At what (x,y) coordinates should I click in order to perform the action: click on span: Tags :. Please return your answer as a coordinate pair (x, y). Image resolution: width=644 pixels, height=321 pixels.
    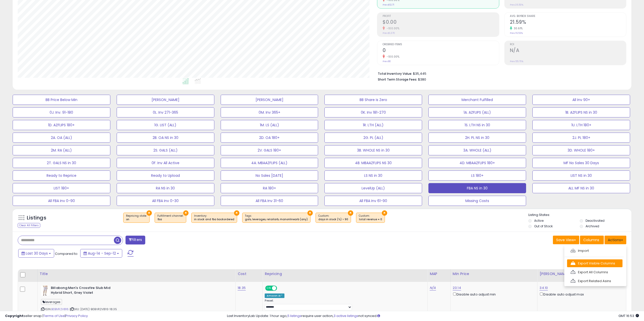
    Looking at the image, I should click on (276, 218).